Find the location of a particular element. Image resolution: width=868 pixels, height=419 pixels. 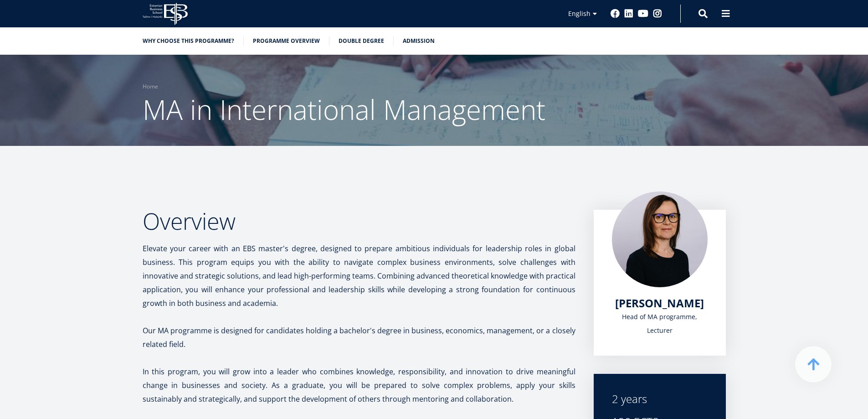

div: 2 years is located at coordinates (660, 399).